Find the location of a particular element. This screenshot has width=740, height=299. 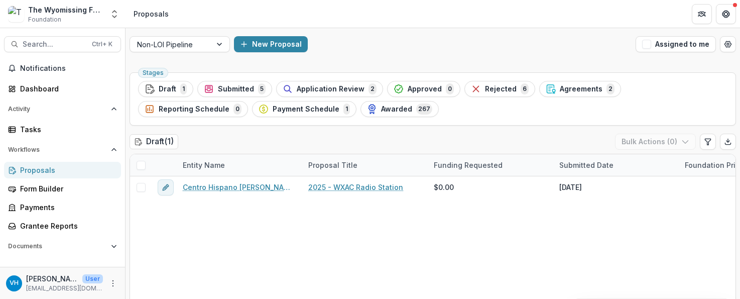

a: Tasks is located at coordinates (62, 129).